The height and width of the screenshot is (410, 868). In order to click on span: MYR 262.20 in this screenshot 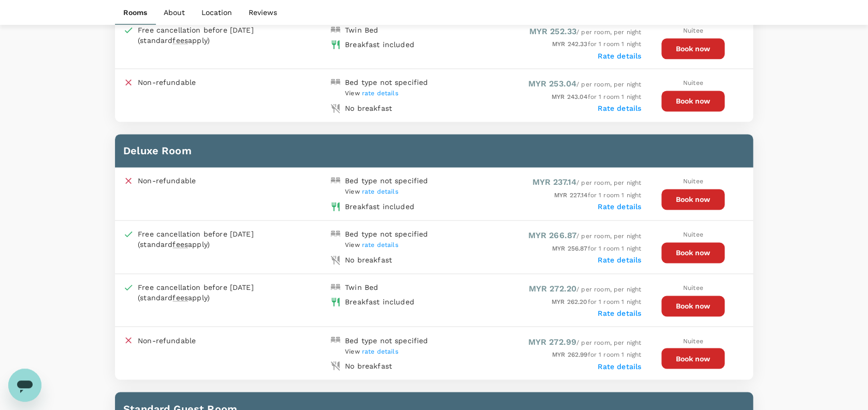, I will do `click(570, 302)`.